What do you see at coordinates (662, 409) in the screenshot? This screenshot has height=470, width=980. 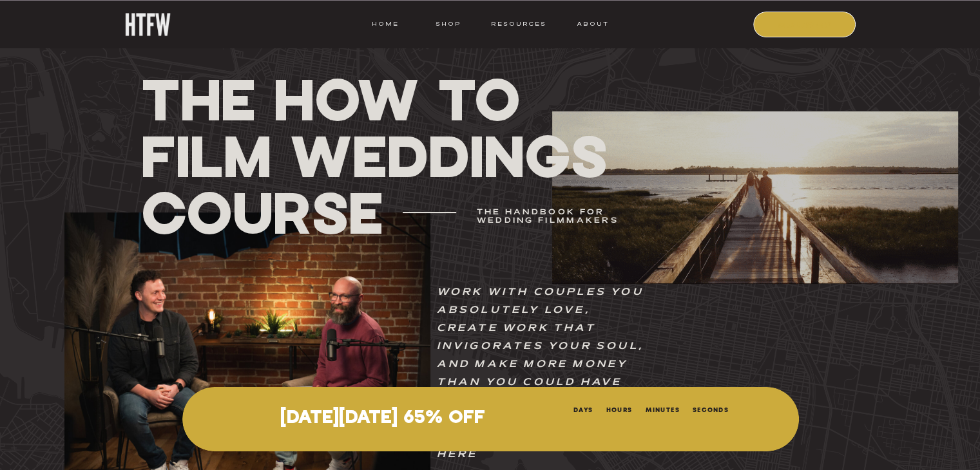 I see `li: Minutes` at bounding box center [662, 409].